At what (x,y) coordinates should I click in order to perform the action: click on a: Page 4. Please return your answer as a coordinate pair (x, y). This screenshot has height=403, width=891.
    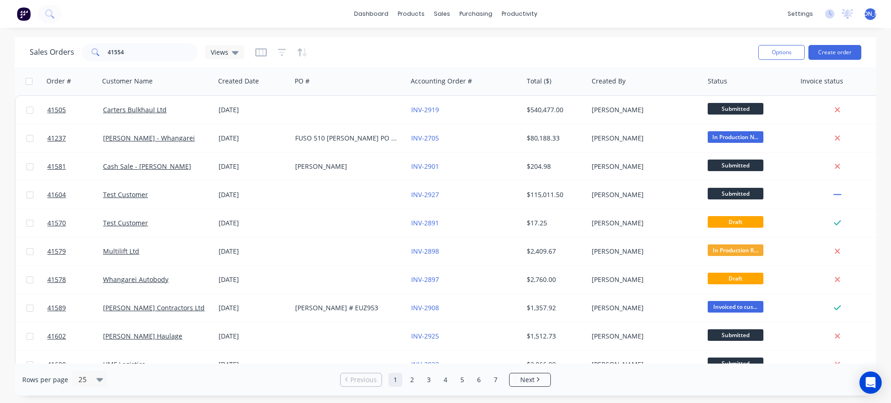
    Looking at the image, I should click on (445, 380).